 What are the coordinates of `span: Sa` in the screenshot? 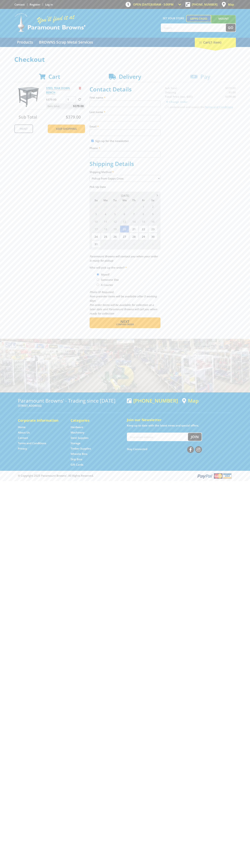 It's located at (153, 200).